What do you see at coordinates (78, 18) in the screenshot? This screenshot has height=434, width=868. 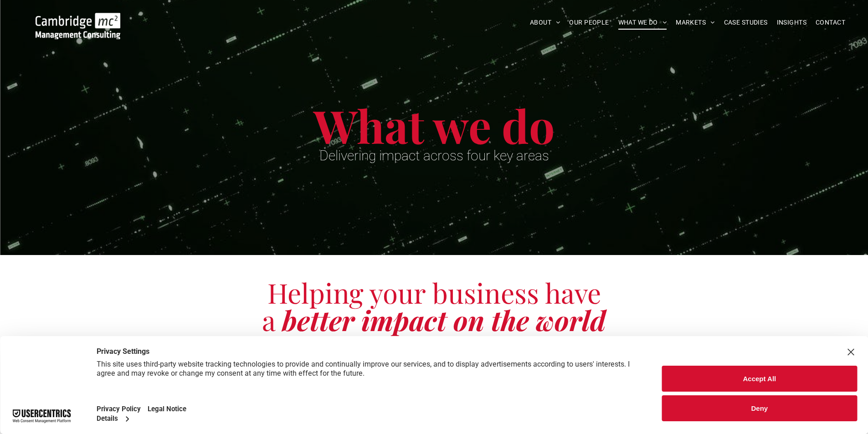 I see `a: Your Business Transformed | Cambridge Management Consulting` at bounding box center [78, 18].